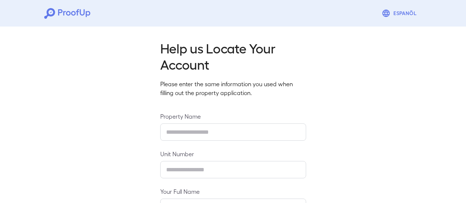 The width and height of the screenshot is (466, 203). Describe the element at coordinates (233, 116) in the screenshot. I see `label: Property Name` at that location.